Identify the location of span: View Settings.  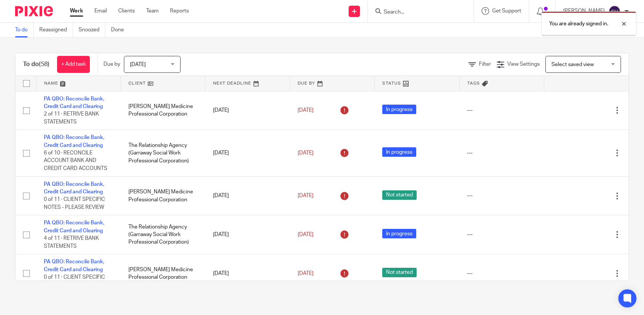
(524, 64).